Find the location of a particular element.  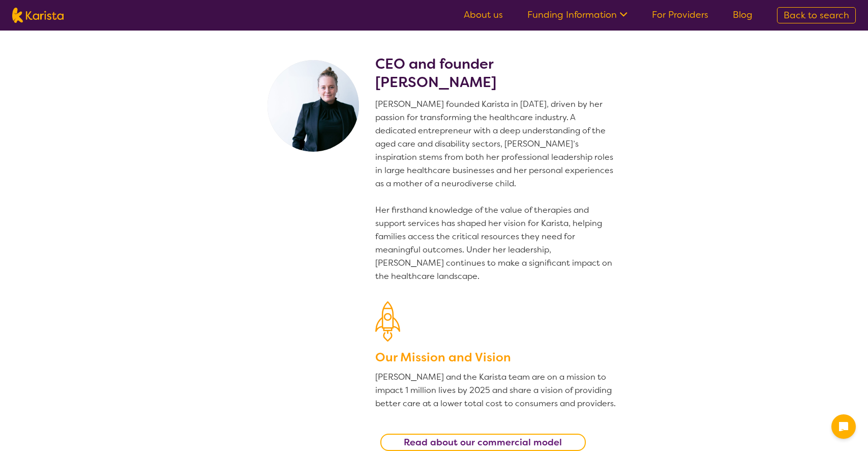

b: Read about our commercial model is located at coordinates (482, 442).